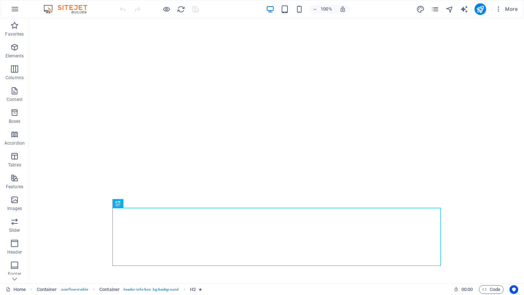  Describe the element at coordinates (421, 9) in the screenshot. I see `button: design` at that location.